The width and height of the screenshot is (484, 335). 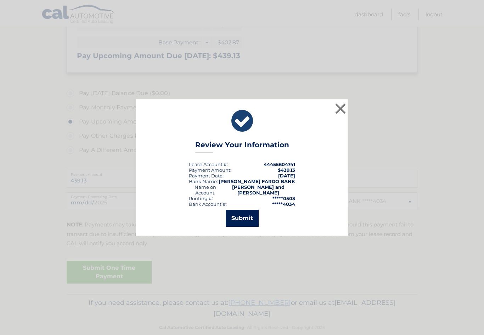 I want to click on div: Routing #:, so click(x=201, y=198).